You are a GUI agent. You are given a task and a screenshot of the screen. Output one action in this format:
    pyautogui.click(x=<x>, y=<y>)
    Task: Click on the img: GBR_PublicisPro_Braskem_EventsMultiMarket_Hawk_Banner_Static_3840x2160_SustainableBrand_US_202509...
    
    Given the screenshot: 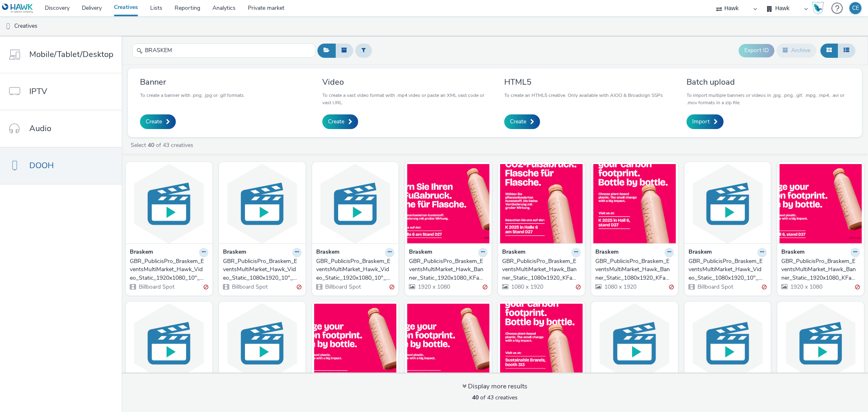 What is the action you would take?
    pyautogui.click(x=355, y=343)
    